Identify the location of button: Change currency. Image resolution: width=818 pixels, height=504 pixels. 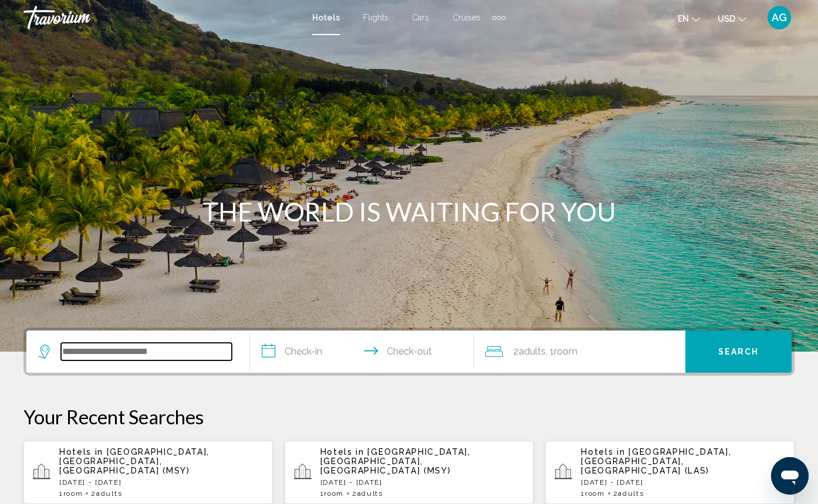
(732, 18).